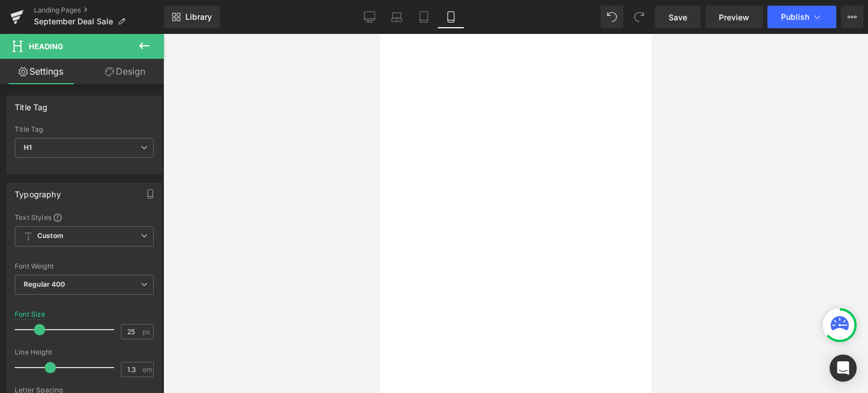  Describe the element at coordinates (147, 369) in the screenshot. I see `span: em` at that location.